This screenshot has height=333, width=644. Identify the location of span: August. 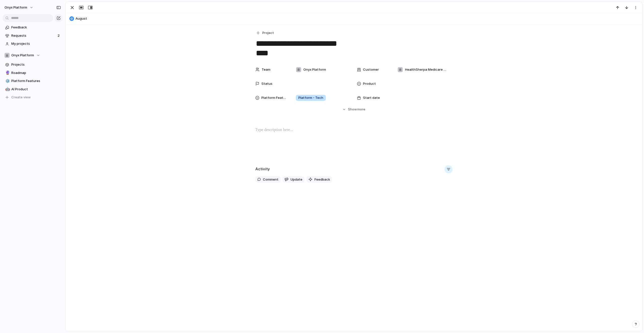
(357, 19).